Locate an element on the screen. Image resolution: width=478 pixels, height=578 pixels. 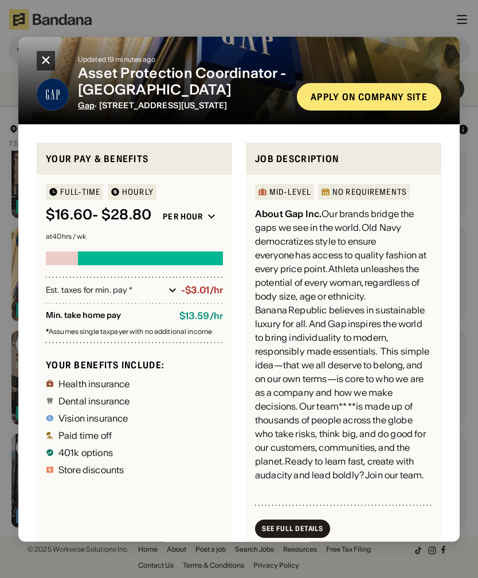
div: Mid-Level is located at coordinates (290, 192).